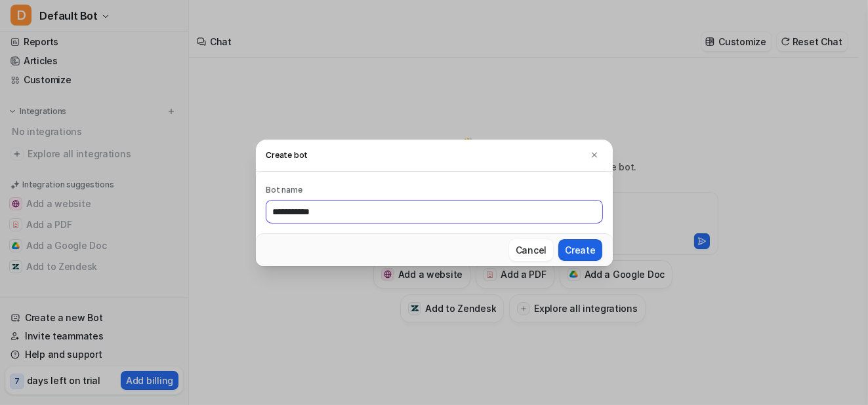  What do you see at coordinates (83, 81) in the screenshot?
I see `div: Domain Overview` at bounding box center [83, 81].